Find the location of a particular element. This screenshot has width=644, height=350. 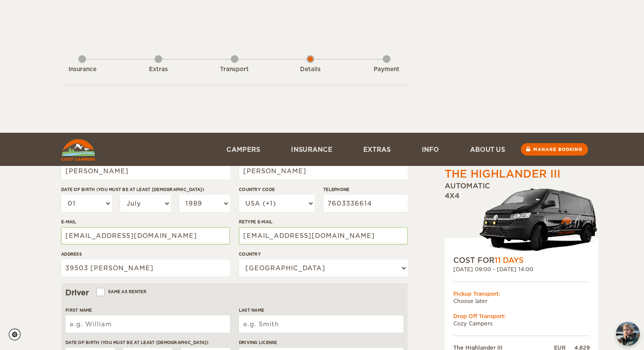

div: Transport is located at coordinates (235, 69).